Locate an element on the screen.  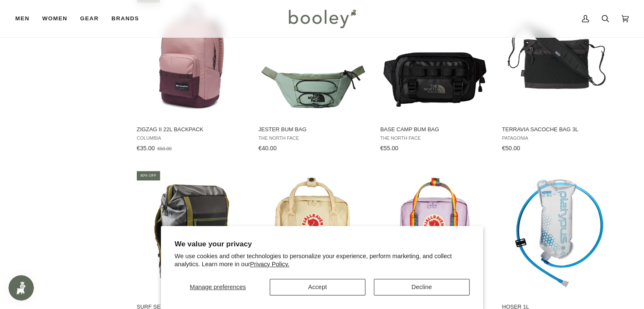
span: Terravia Sacoche Bag 3L is located at coordinates (556, 130).